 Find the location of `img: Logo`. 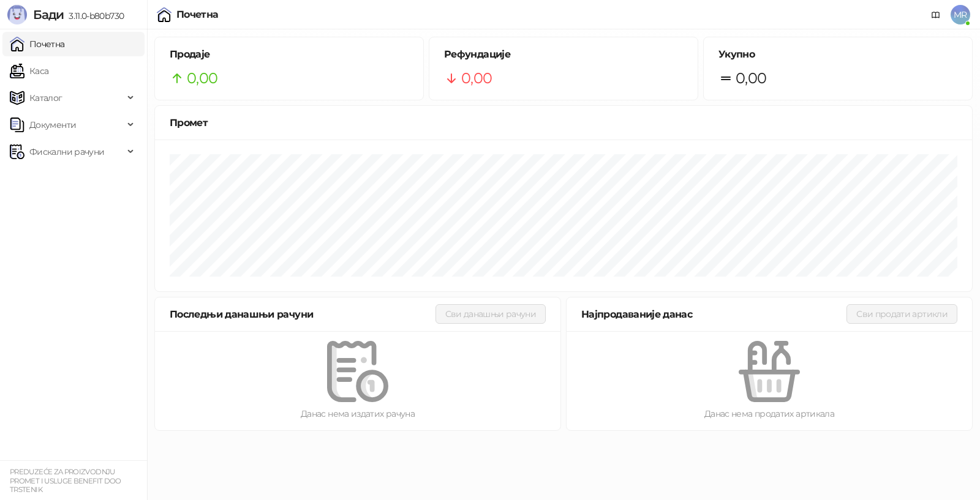

img: Logo is located at coordinates (17, 15).